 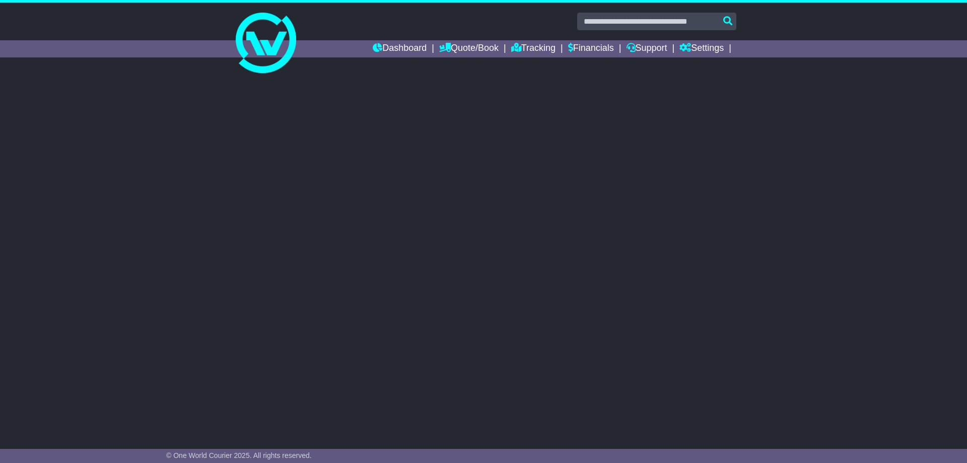 I want to click on a: Support, so click(x=646, y=49).